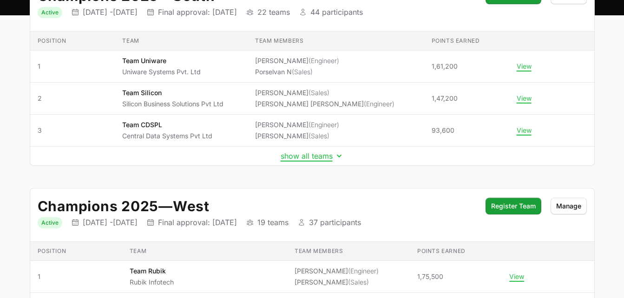 The height and width of the screenshot is (298, 624). I want to click on p: Team Rubik, so click(151, 271).